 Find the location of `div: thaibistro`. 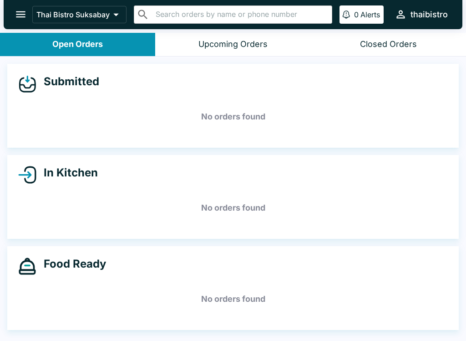

div: thaibistro is located at coordinates (429, 15).